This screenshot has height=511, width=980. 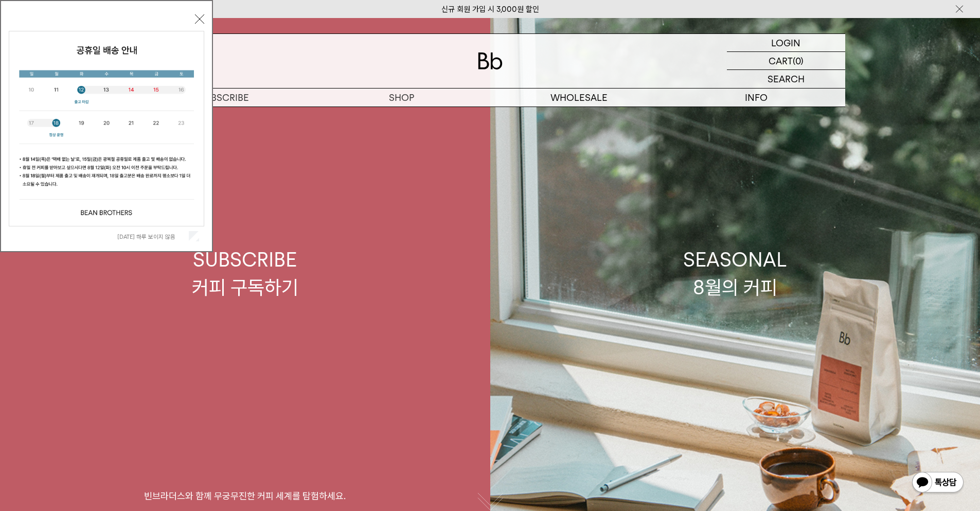 I want to click on a: 신규 회원 가입 시 3,000원 할인, so click(x=490, y=10).